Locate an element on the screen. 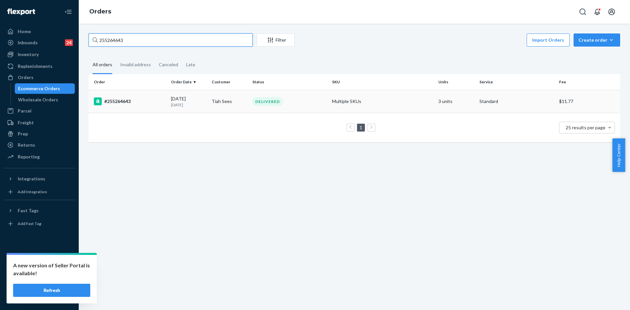 The width and height of the screenshot is (630, 310). td: 3 units is located at coordinates (456, 101).